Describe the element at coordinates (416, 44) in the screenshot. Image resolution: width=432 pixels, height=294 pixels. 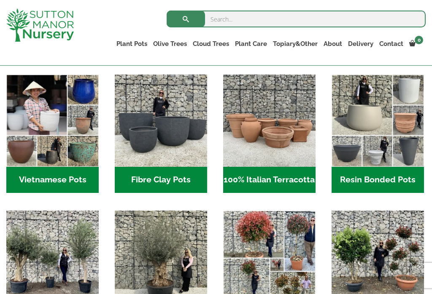
I see `a: 0` at that location.